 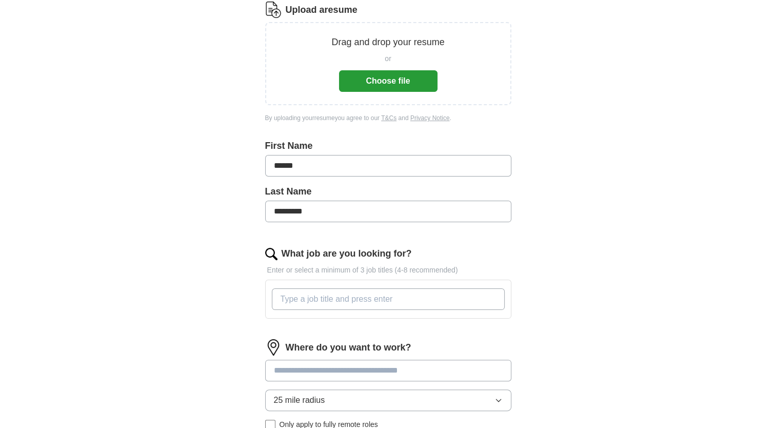 I want to click on img: location.png, so click(x=273, y=347).